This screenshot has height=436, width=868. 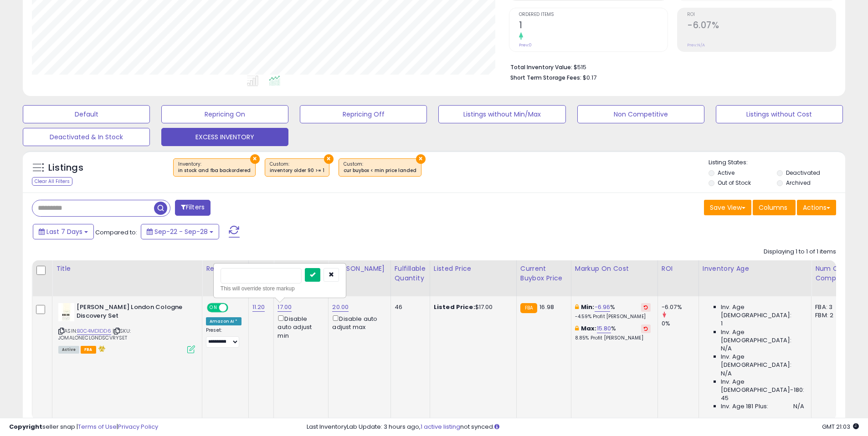 I want to click on button: Filters, so click(x=193, y=207).